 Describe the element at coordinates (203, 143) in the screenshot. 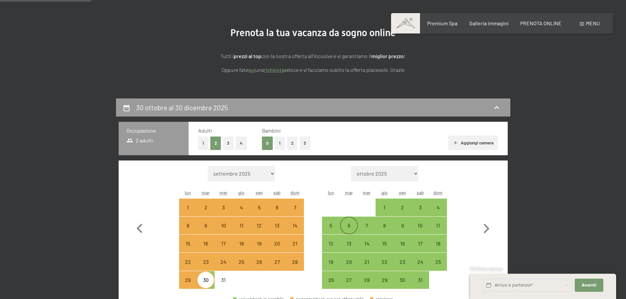

I see `button: 1` at that location.